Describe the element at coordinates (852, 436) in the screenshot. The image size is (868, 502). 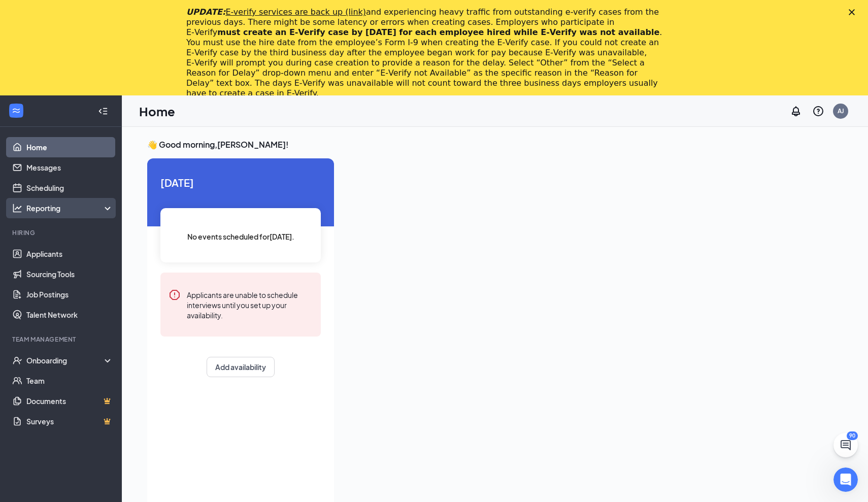
I see `div: 90` at that location.